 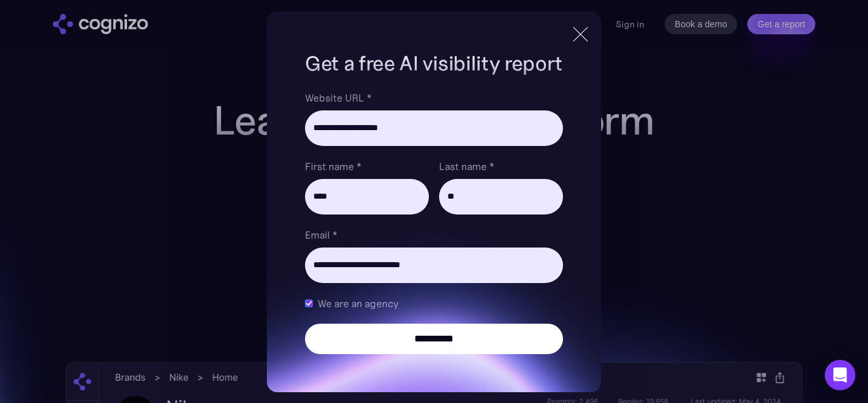 I want to click on label: First name *, so click(x=367, y=167).